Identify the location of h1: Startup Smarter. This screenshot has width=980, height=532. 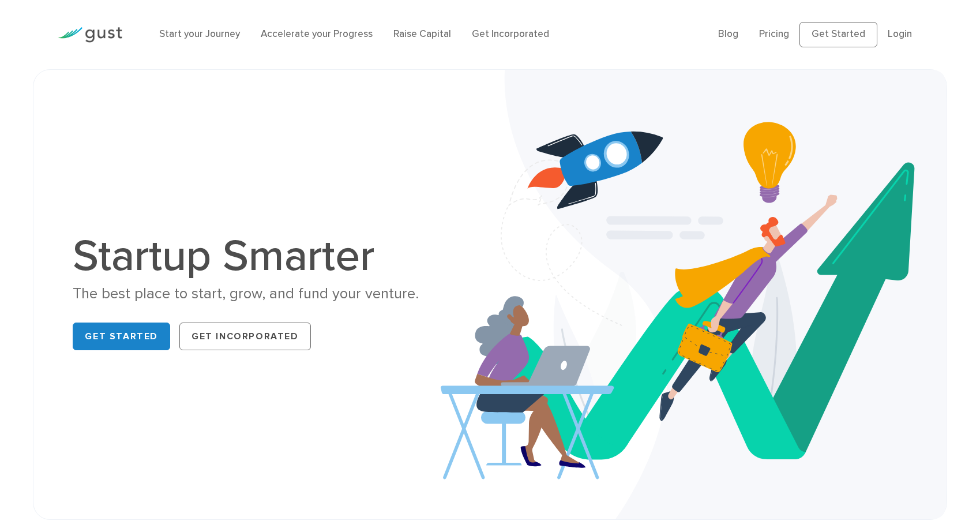
(272, 256).